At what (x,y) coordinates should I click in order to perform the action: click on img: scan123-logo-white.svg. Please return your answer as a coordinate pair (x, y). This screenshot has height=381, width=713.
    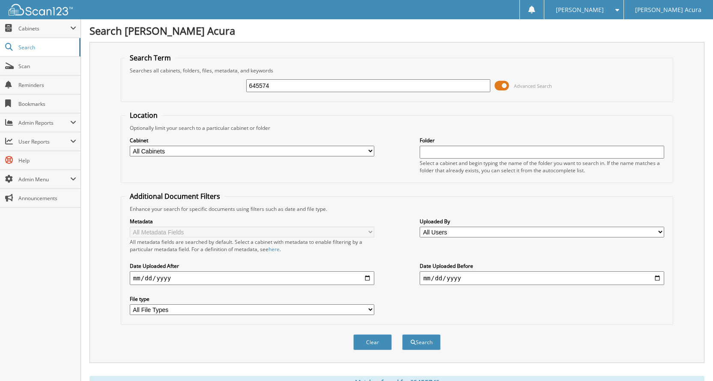
    Looking at the image, I should click on (41, 9).